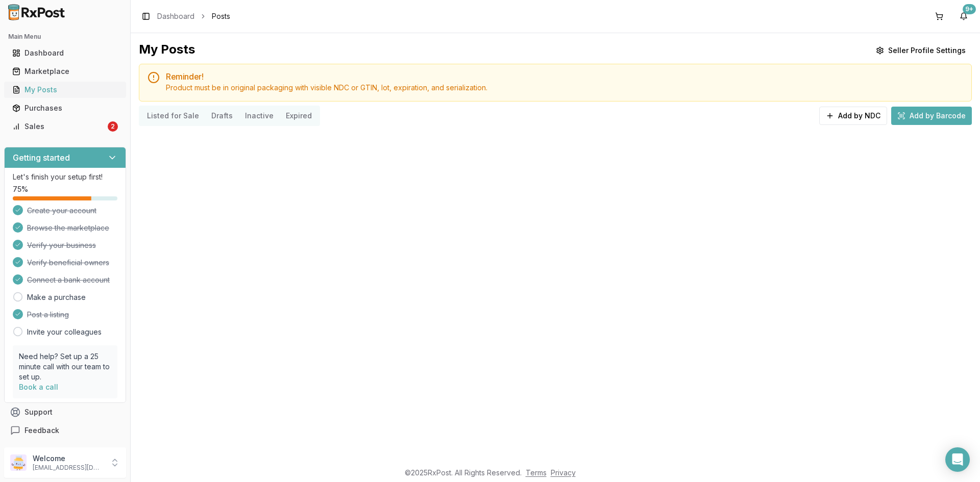  What do you see at coordinates (64, 90) in the screenshot?
I see `a: My Posts` at bounding box center [64, 90].